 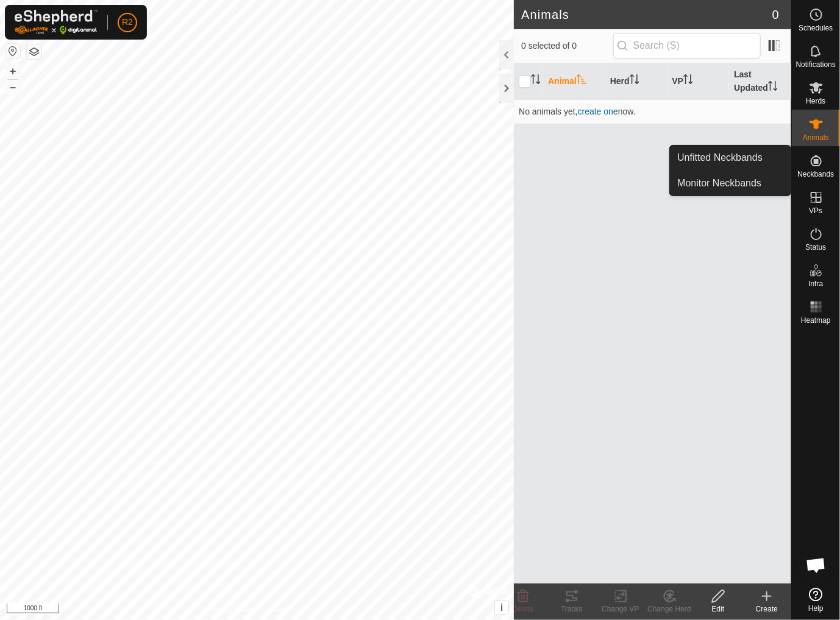 What do you see at coordinates (669, 610) in the screenshot?
I see `div: Change Herd` at bounding box center [669, 610].